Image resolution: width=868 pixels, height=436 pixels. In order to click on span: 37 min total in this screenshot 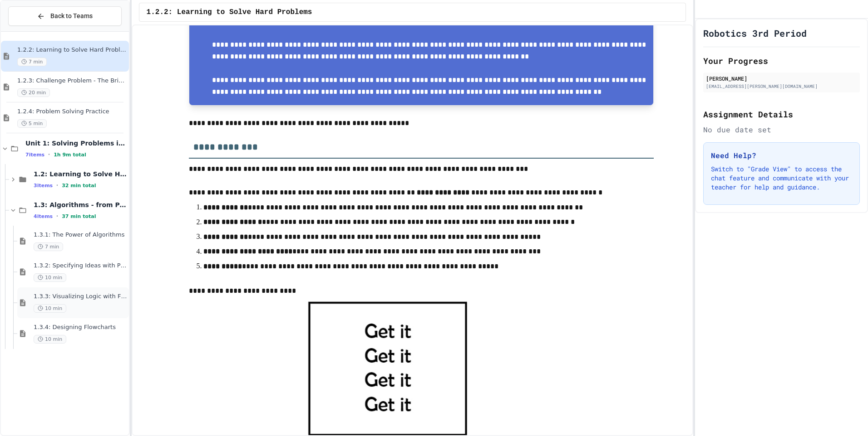, I will do `click(79, 216)`.